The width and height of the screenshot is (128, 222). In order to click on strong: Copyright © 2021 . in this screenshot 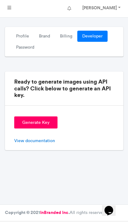, I will do `click(37, 212)`.